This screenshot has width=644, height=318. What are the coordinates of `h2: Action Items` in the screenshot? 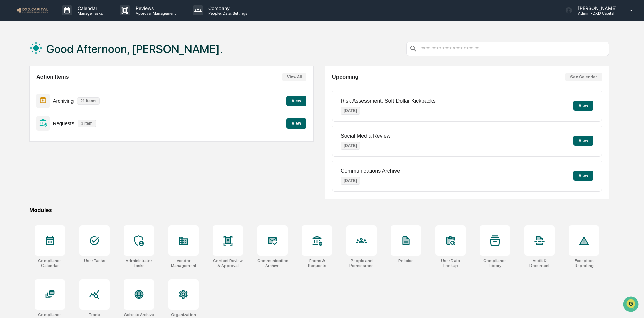 It's located at (53, 77).